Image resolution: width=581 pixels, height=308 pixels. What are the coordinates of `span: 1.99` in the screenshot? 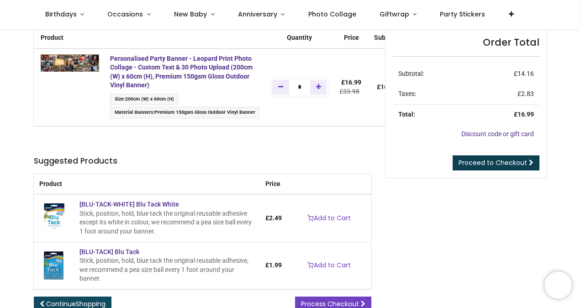 It's located at (275, 265).